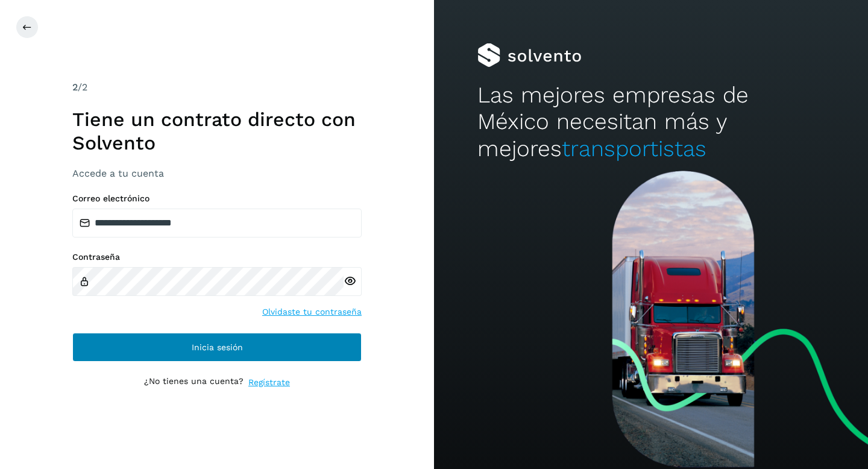 The height and width of the screenshot is (469, 868). What do you see at coordinates (217, 348) in the screenshot?
I see `span: Inicia sesión` at bounding box center [217, 348].